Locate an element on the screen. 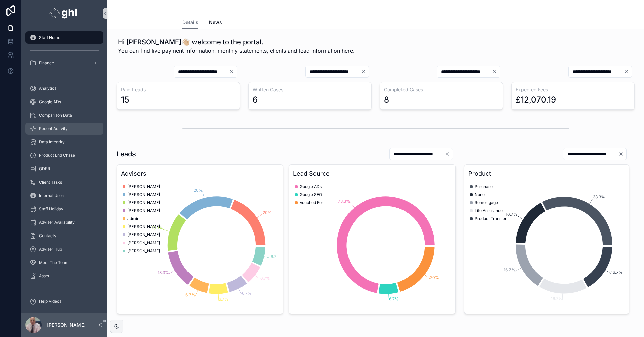 This screenshot has width=644, height=337. a: Client Tasks is located at coordinates (64, 182).